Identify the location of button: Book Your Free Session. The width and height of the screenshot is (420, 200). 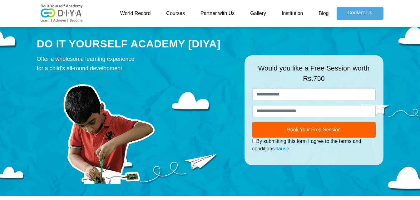
(314, 130).